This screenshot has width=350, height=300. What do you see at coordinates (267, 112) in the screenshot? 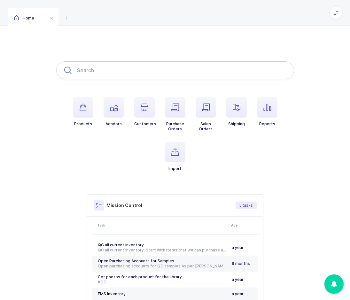
I see `button: Reports` at bounding box center [267, 112].